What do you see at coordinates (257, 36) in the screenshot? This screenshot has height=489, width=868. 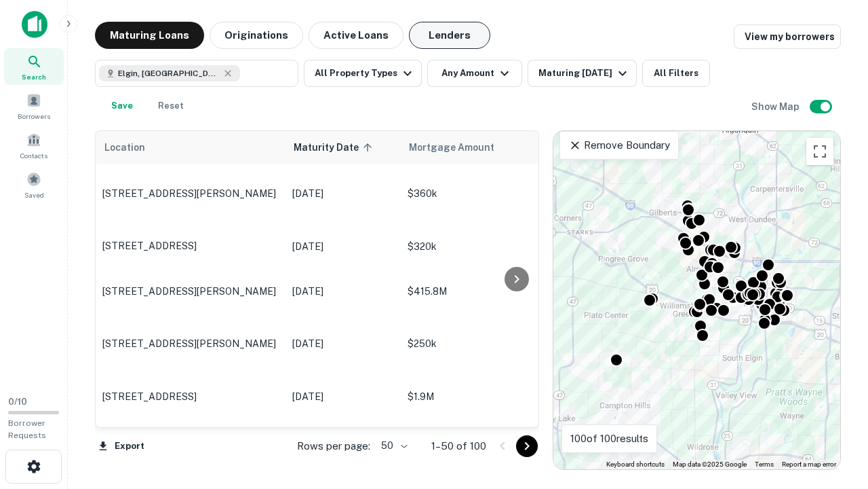 I see `button: Originations` at bounding box center [257, 36].